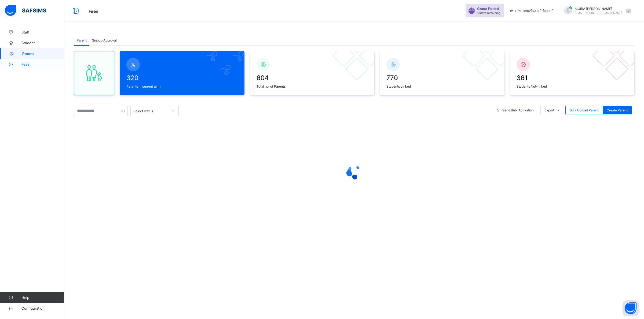  I want to click on span: Staff, so click(43, 32).